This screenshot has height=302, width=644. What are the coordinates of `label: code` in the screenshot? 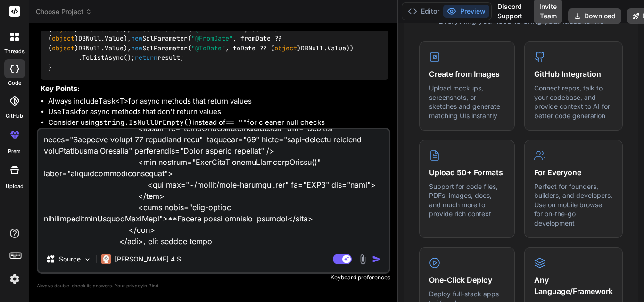 It's located at (15, 83).